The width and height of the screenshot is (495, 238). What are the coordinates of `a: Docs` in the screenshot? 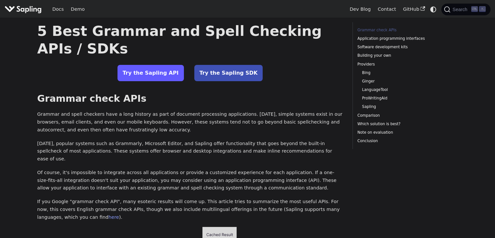 It's located at (58, 9).